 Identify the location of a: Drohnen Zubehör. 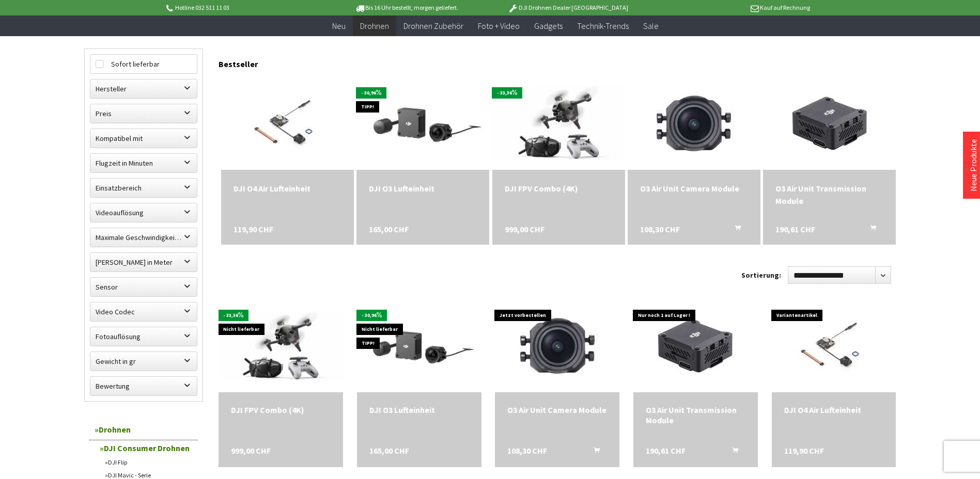
(433, 26).